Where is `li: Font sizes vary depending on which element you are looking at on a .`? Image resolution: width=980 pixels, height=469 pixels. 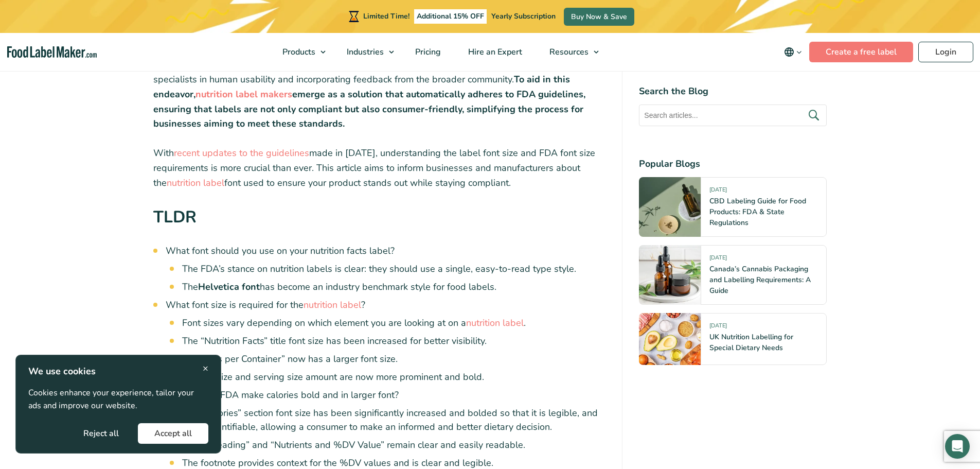
li: Font sizes vary depending on which element you are looking at on a . is located at coordinates (394, 322).